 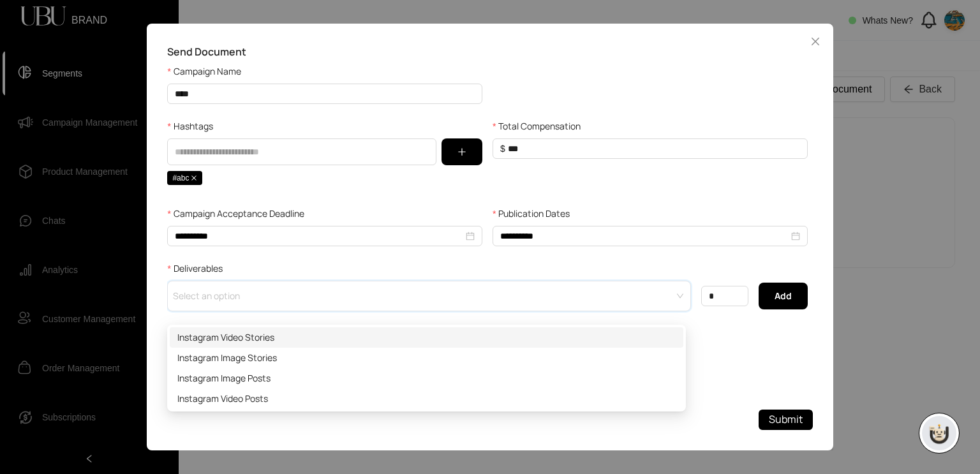 I want to click on span: Send Document, so click(x=207, y=52).